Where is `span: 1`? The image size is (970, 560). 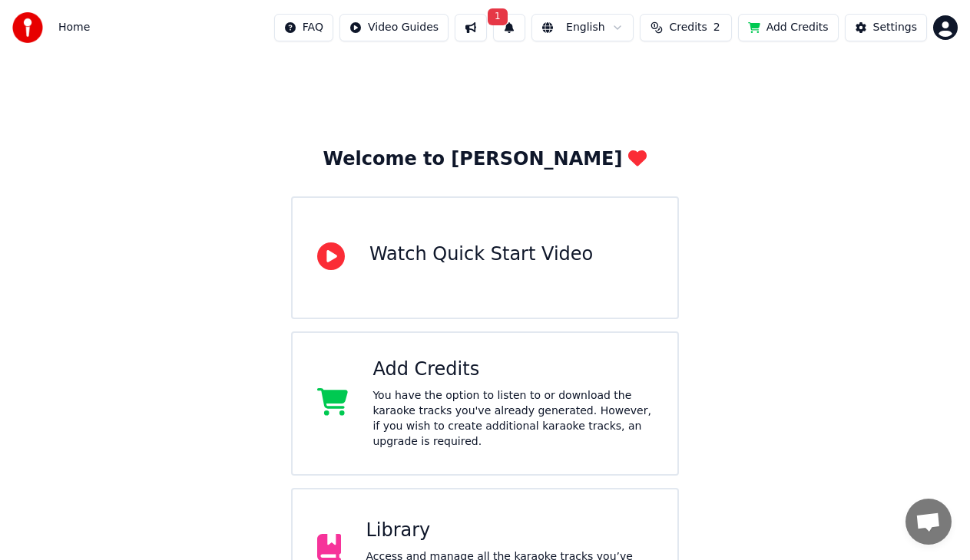 span: 1 is located at coordinates (498, 17).